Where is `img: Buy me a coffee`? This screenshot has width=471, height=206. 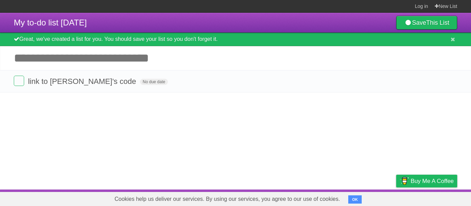
img: Buy me a coffee is located at coordinates (404, 181).